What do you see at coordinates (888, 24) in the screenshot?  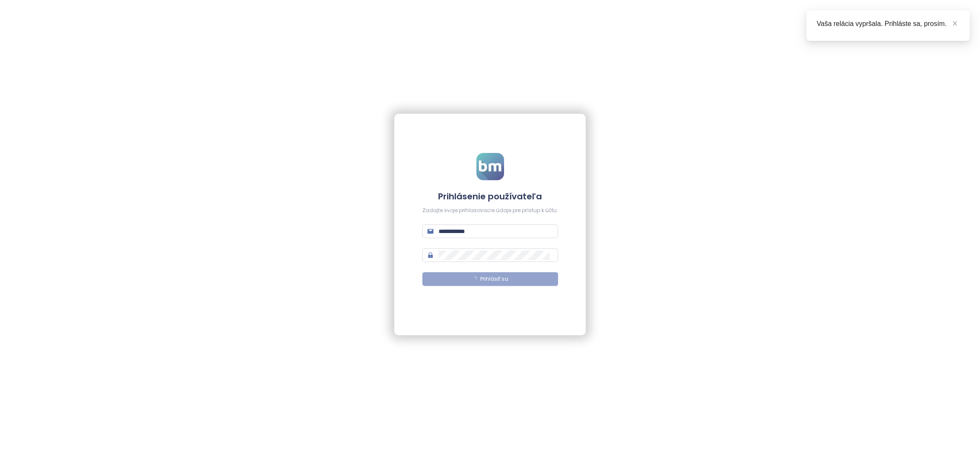 I see `div: Vaša relácia vypršala. Prihláste sa, prosím.` at bounding box center [888, 24].